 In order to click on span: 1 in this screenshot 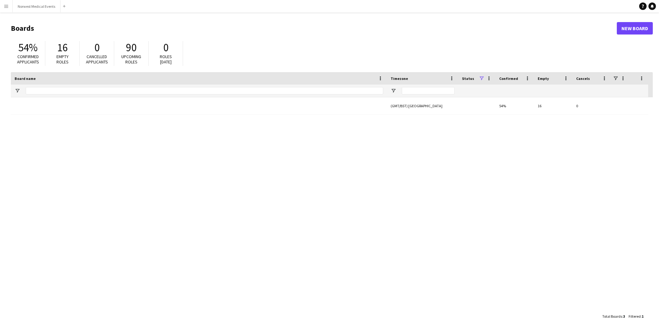, I will do `click(643, 316)`.